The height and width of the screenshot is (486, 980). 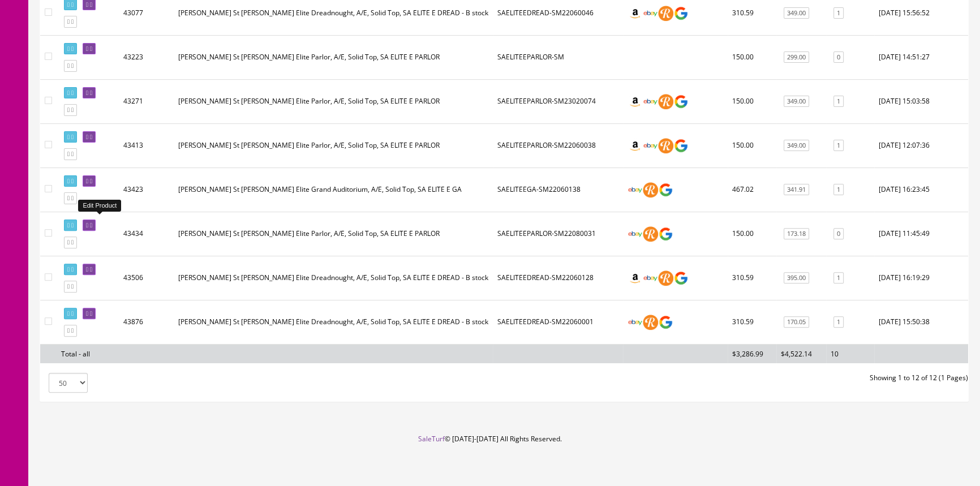 I want to click on a: 299.00, so click(x=796, y=57).